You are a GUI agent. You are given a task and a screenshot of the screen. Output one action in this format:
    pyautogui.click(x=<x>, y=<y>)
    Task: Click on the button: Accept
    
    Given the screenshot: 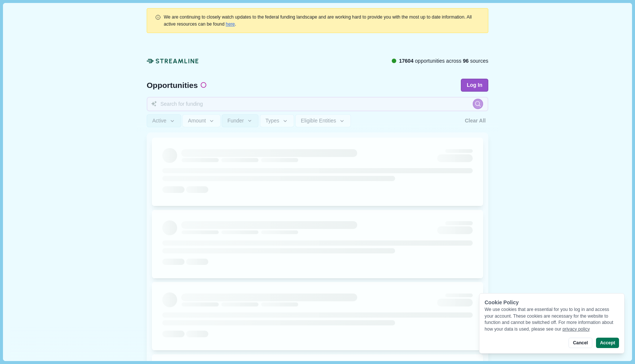 What is the action you would take?
    pyautogui.click(x=608, y=343)
    